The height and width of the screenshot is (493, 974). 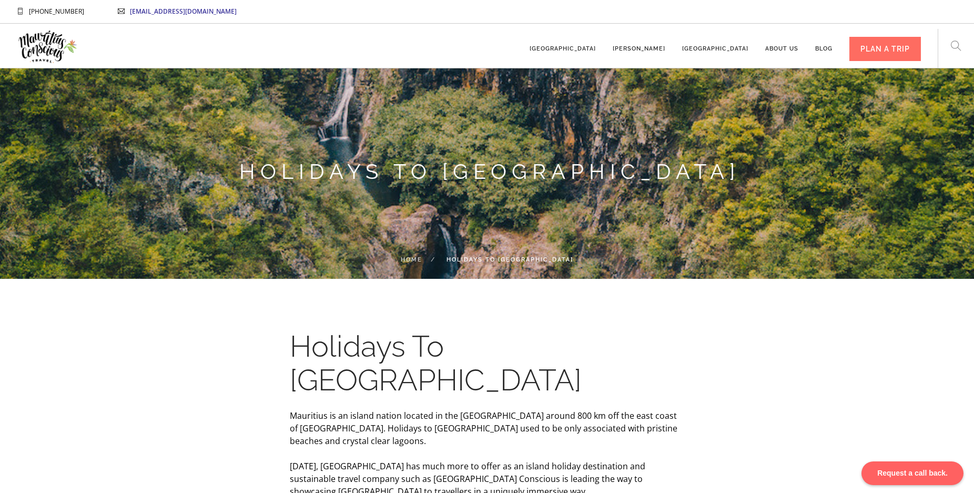 I want to click on div: Request a call back., so click(x=912, y=473).